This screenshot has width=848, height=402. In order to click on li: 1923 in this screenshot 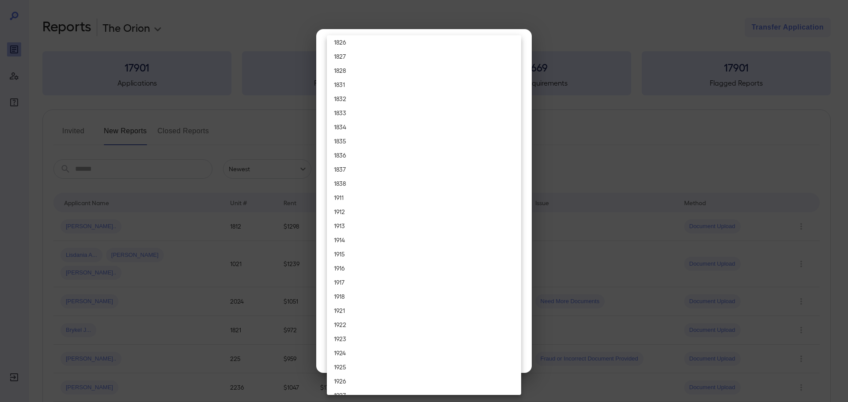, I will do `click(424, 339)`.